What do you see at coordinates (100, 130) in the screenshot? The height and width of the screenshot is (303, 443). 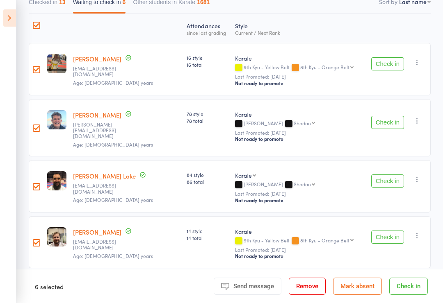 I see `small: Ivan.bonus@gmail.com` at bounding box center [100, 130].